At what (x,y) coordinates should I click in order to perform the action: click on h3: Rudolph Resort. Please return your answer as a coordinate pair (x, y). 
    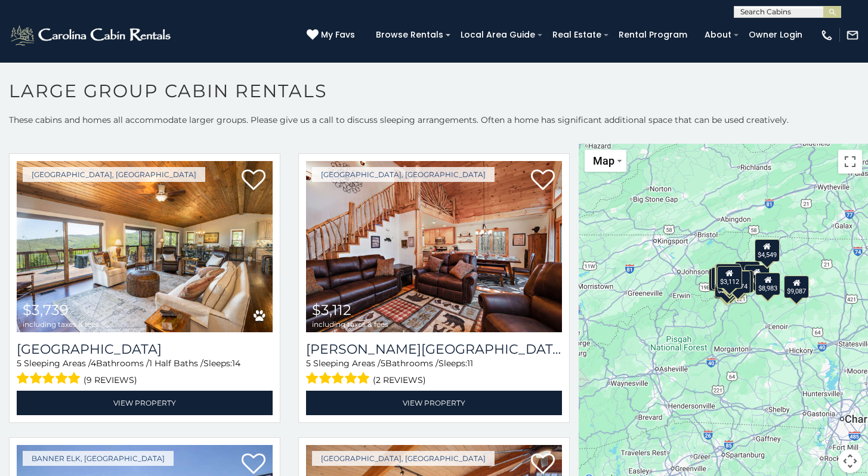
    Looking at the image, I should click on (434, 349).